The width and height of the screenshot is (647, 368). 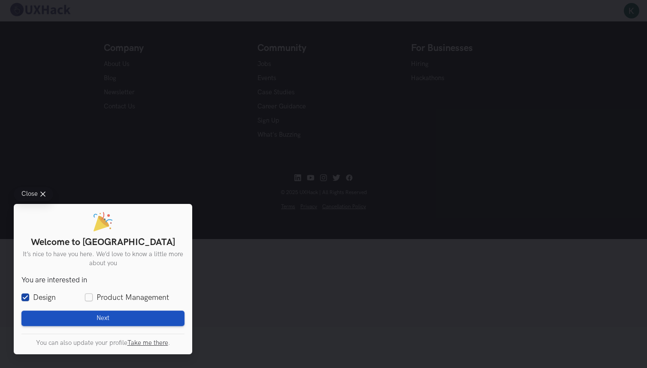 I want to click on span: Next, so click(x=103, y=319).